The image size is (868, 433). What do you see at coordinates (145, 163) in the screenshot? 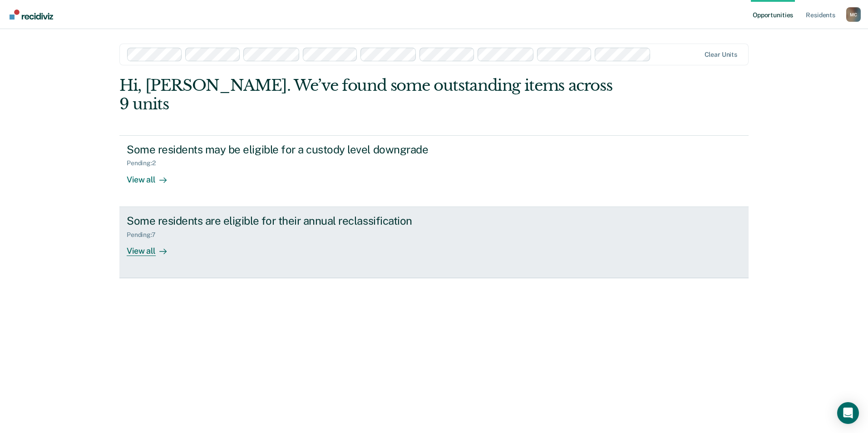
I see `div: Pending : 2` at bounding box center [145, 163].